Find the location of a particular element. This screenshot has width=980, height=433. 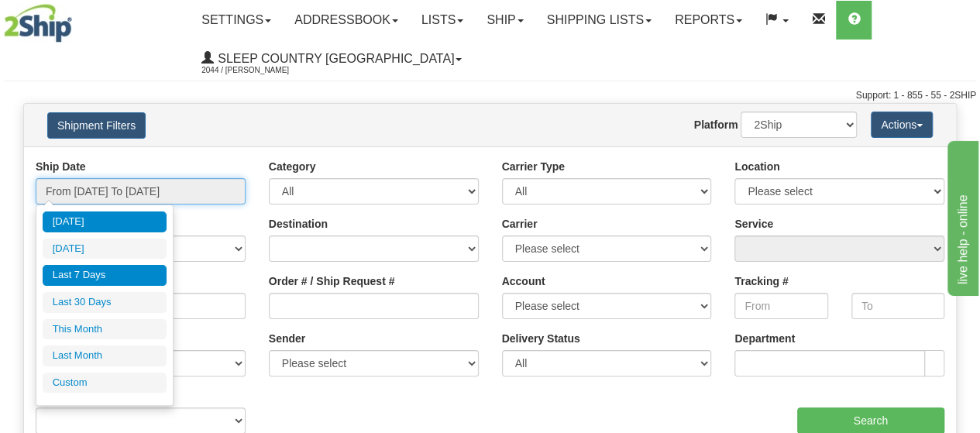

label: Order # / Ship Request # is located at coordinates (332, 281).